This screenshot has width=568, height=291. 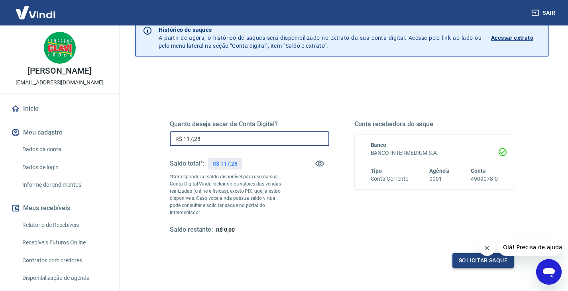 I want to click on a: Disponibilização de agenda, so click(x=64, y=278).